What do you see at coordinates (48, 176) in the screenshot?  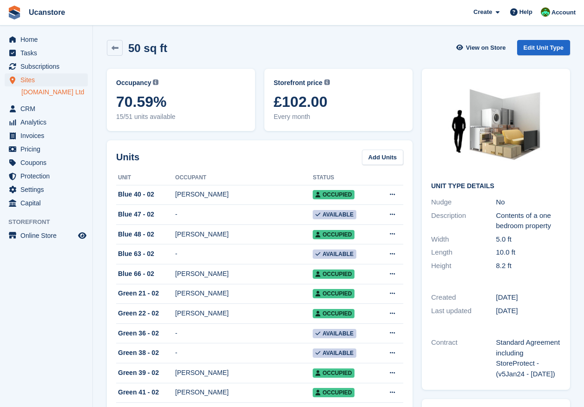 I see `span: Protection` at bounding box center [48, 176].